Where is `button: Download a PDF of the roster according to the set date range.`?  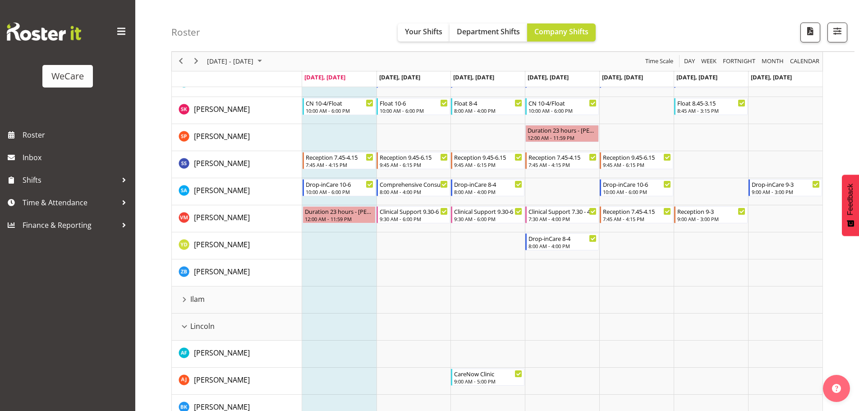 button: Download a PDF of the roster according to the set date range. is located at coordinates (811, 32).